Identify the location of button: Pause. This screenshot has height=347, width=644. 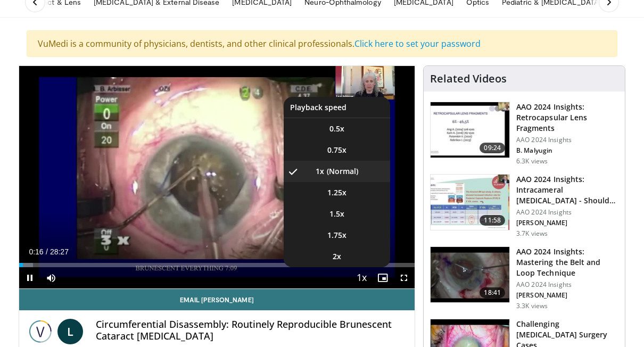
(30, 277).